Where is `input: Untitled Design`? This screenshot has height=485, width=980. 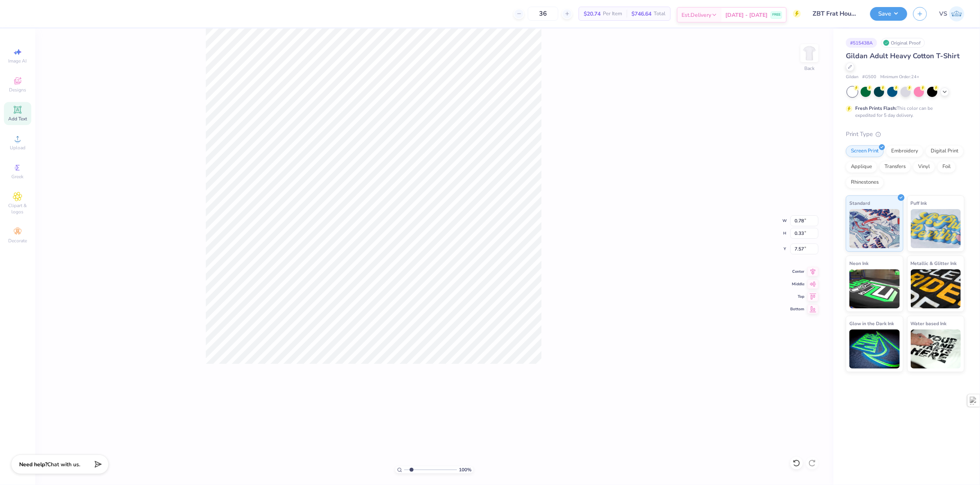
input: Untitled Design is located at coordinates (835, 14).